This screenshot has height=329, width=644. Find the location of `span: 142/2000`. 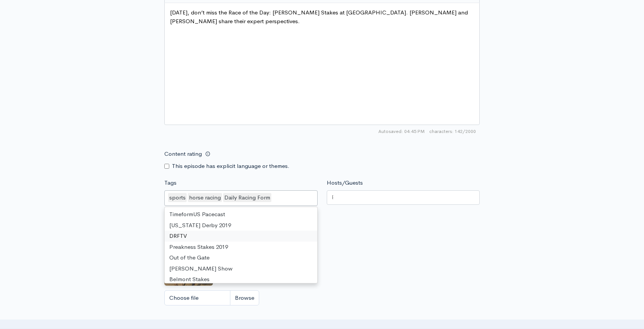

span: 142/2000 is located at coordinates (453, 132).